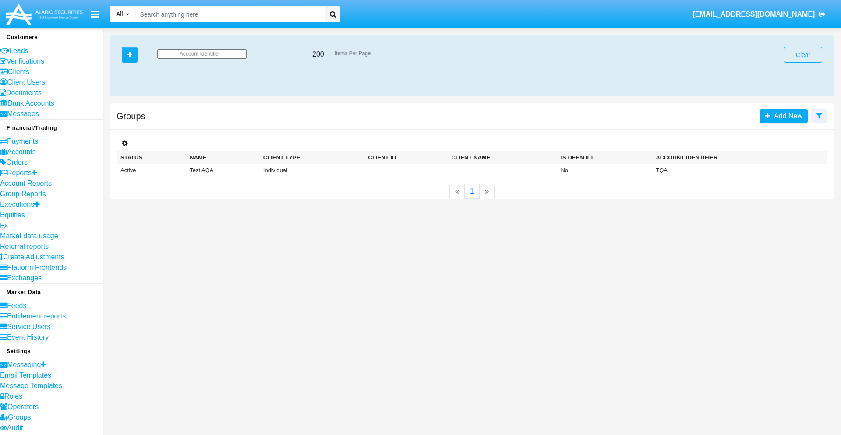 The image size is (841, 435). I want to click on nav: paginator, so click(472, 191).